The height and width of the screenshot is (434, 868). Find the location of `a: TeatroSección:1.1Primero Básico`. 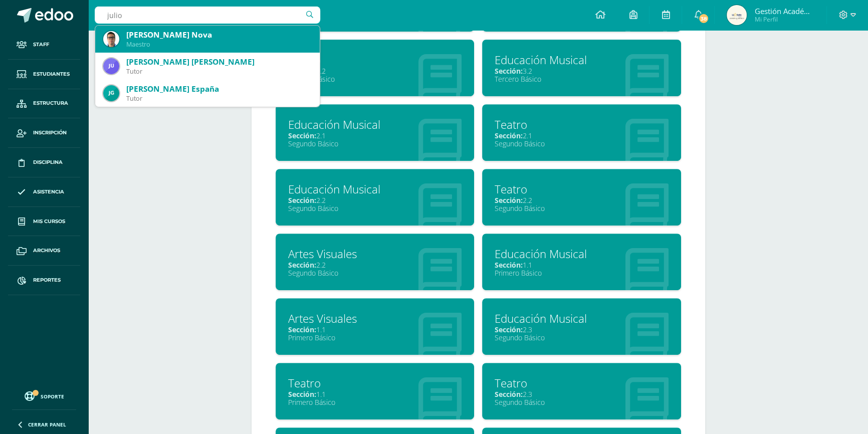

a: TeatroSección:1.1Primero Básico is located at coordinates (375, 391).